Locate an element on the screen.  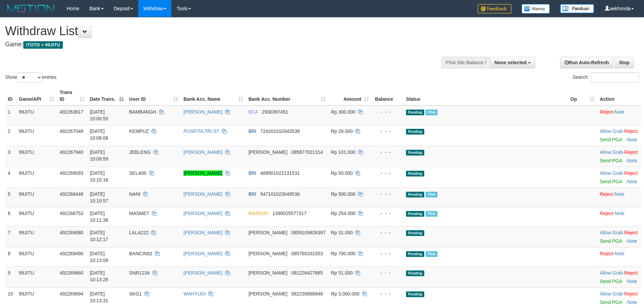
span: 492267940 is located at coordinates (71, 152).